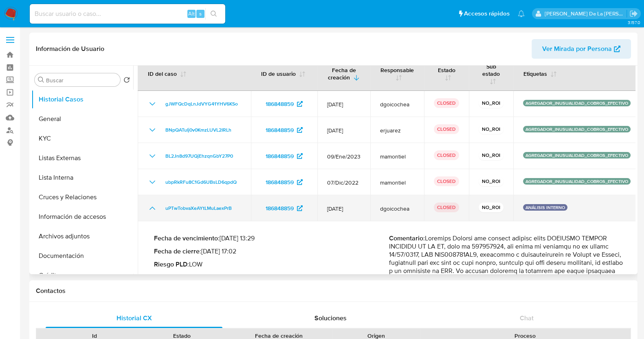 This screenshot has width=644, height=339. What do you see at coordinates (82, 158) in the screenshot?
I see `button: Listas Externas` at bounding box center [82, 158].